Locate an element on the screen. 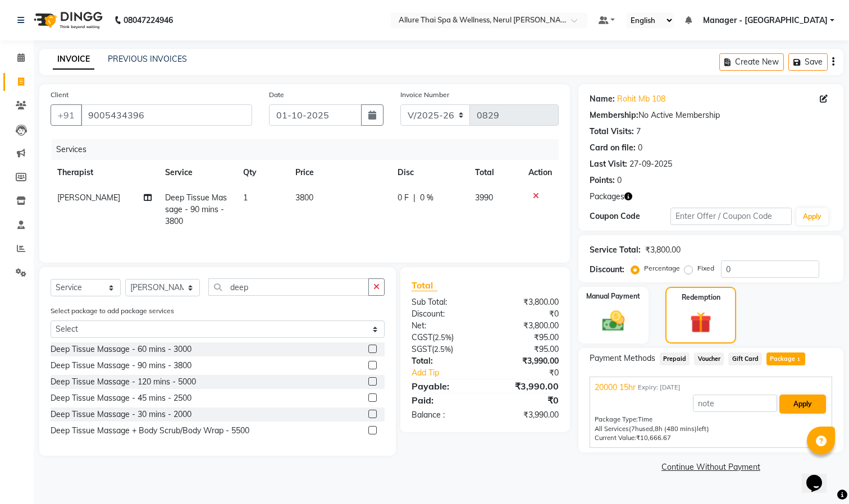 The height and width of the screenshot is (504, 849). span: (7h is located at coordinates (634, 429).